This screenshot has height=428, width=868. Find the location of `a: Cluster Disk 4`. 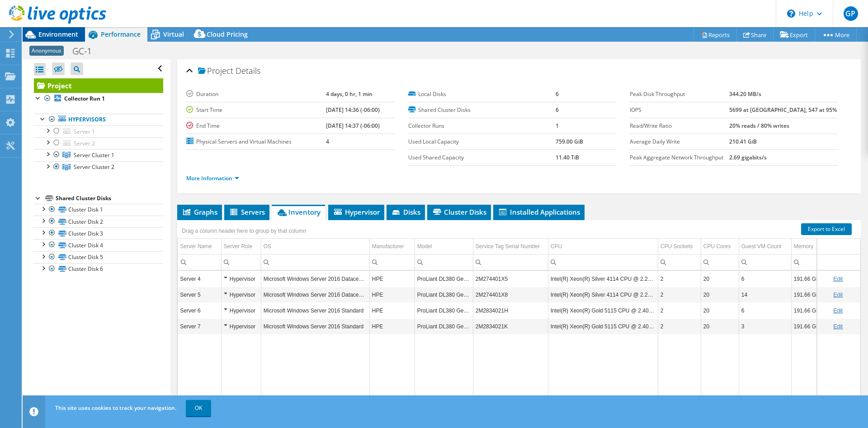

a: Cluster Disk 4 is located at coordinates (99, 245).